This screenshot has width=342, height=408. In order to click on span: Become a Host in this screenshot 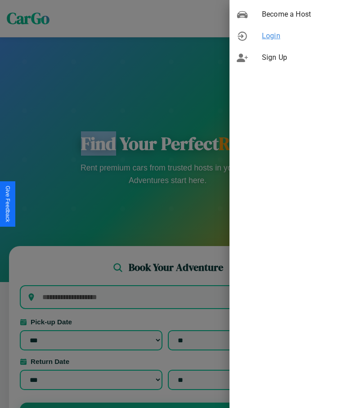, I will do `click(298, 14)`.